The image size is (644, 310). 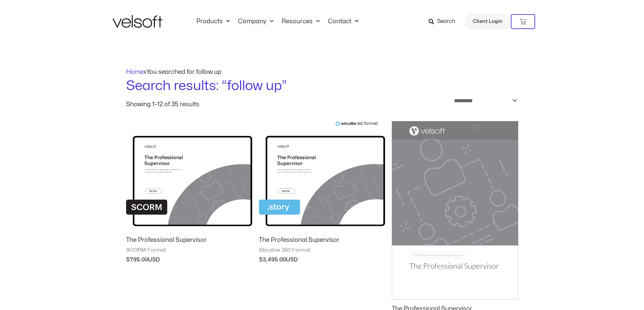 What do you see at coordinates (447, 21) in the screenshot?
I see `span: Search` at bounding box center [447, 21].